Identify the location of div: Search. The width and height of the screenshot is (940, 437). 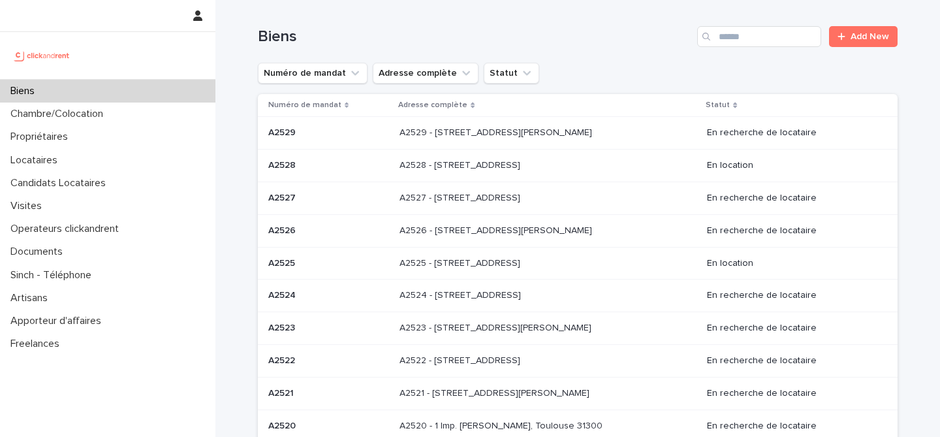
(759, 37).